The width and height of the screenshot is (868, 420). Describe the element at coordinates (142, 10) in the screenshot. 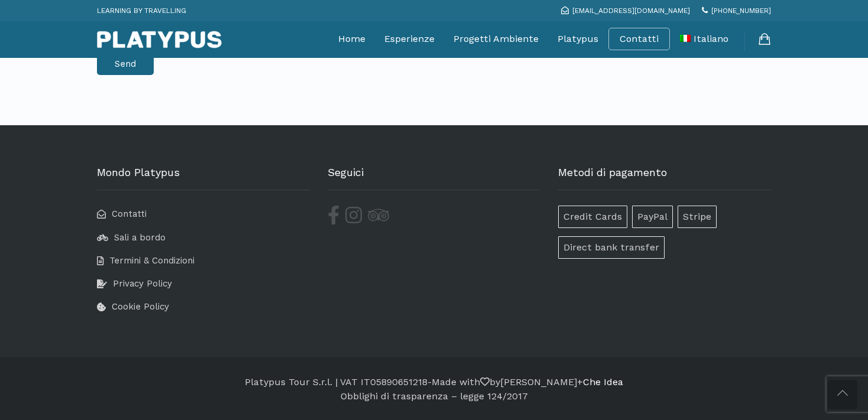

I see `p: LEARNING BY TRAVELLING` at that location.